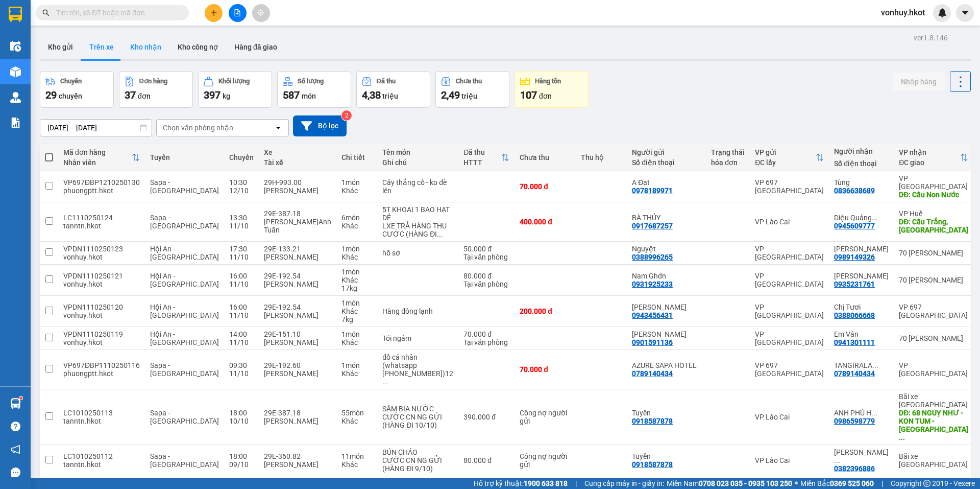 The height and width of the screenshot is (489, 980). What do you see at coordinates (97, 152) in the screenshot?
I see `div: Mã đơn hàng` at bounding box center [97, 152].